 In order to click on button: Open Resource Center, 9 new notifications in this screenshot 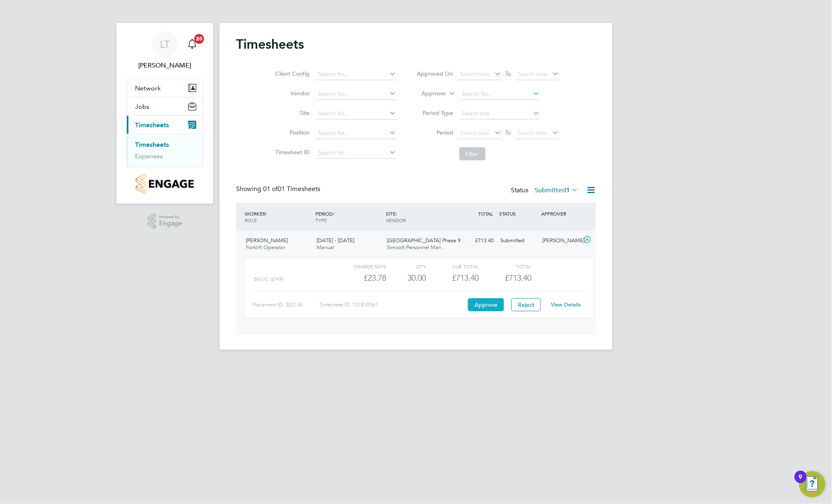, I will do `click(812, 484)`.